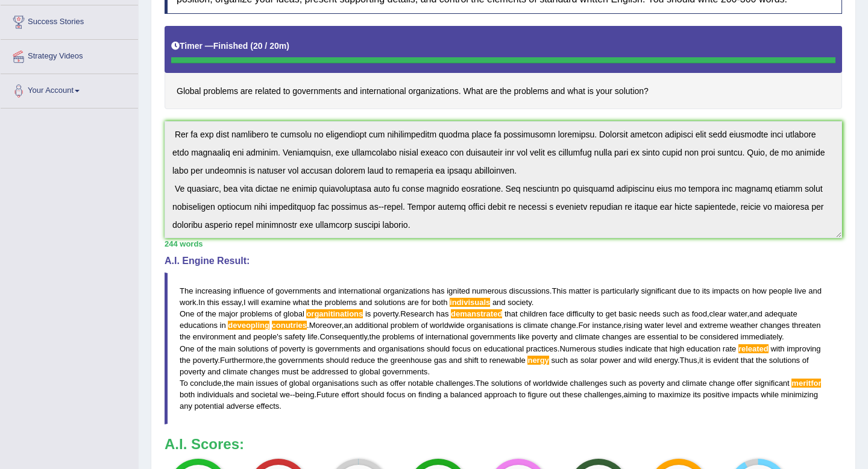 This screenshot has width=868, height=469. What do you see at coordinates (471, 360) in the screenshot?
I see `span: shift` at bounding box center [471, 360].